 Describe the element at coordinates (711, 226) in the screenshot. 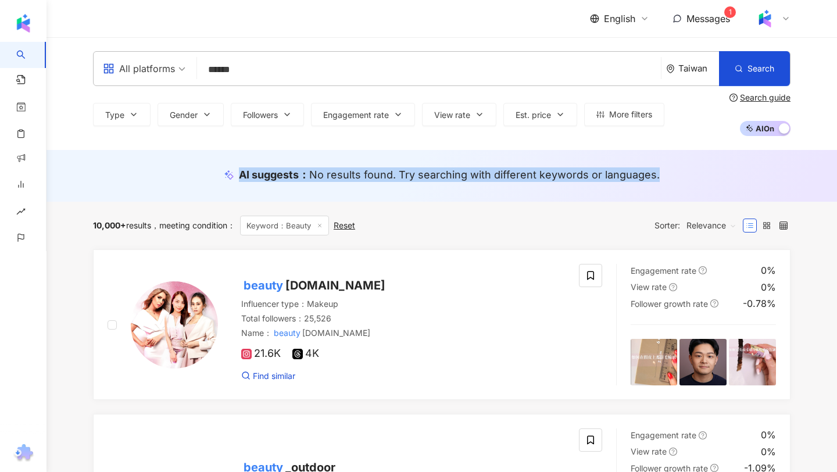

I see `span: Relevance` at that location.